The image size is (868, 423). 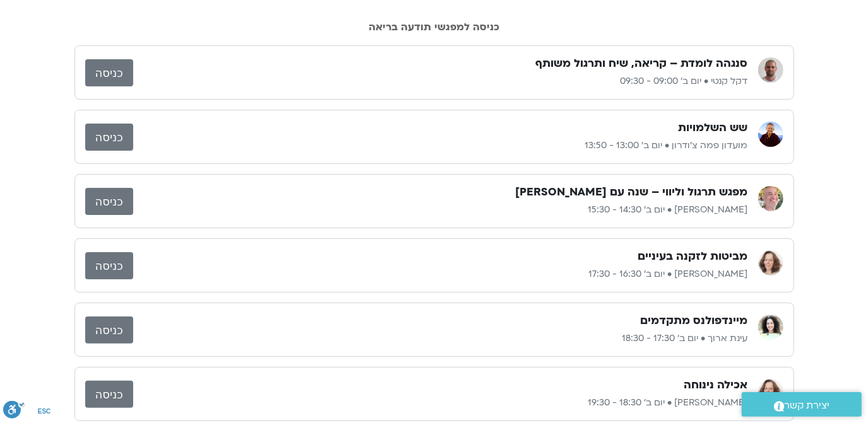 What do you see at coordinates (807, 406) in the screenshot?
I see `span: יצירת קשר` at bounding box center [807, 406].